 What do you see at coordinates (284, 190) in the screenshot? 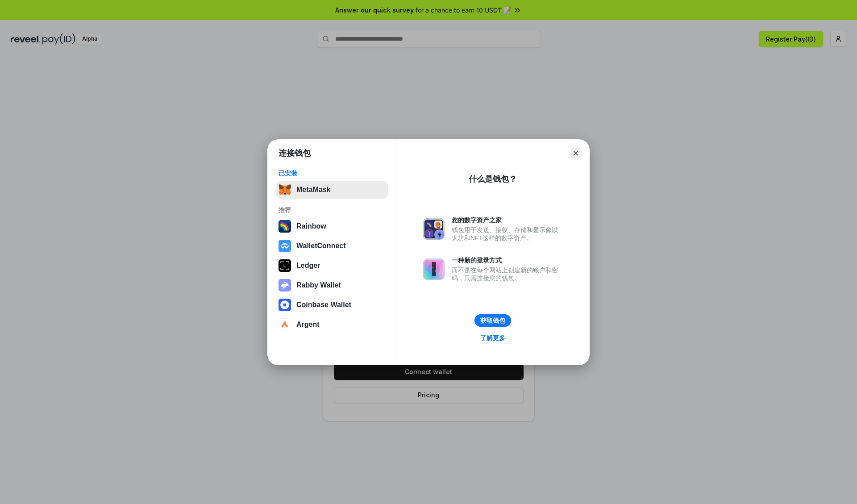
I see `img: svg+xml,%3Csvg%20fill%3D%22none%22%20height%3D%2233%22%20viewBox%3D%220%200%2035%2033%22%20width%...` at bounding box center [284, 190].